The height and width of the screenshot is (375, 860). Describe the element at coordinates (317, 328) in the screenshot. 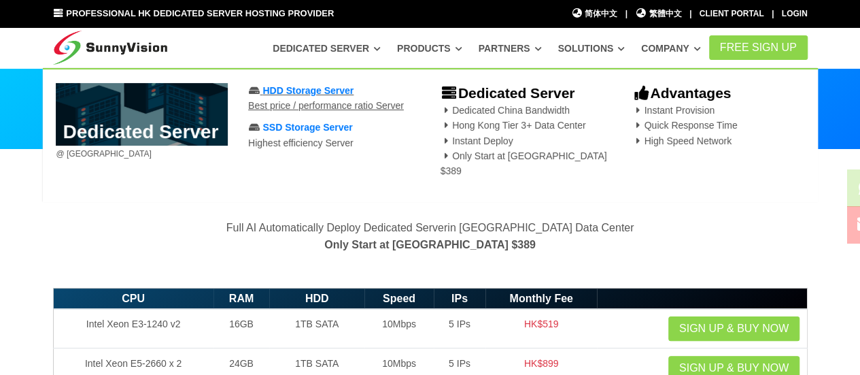

I see `td: 1TB SATA` at that location.